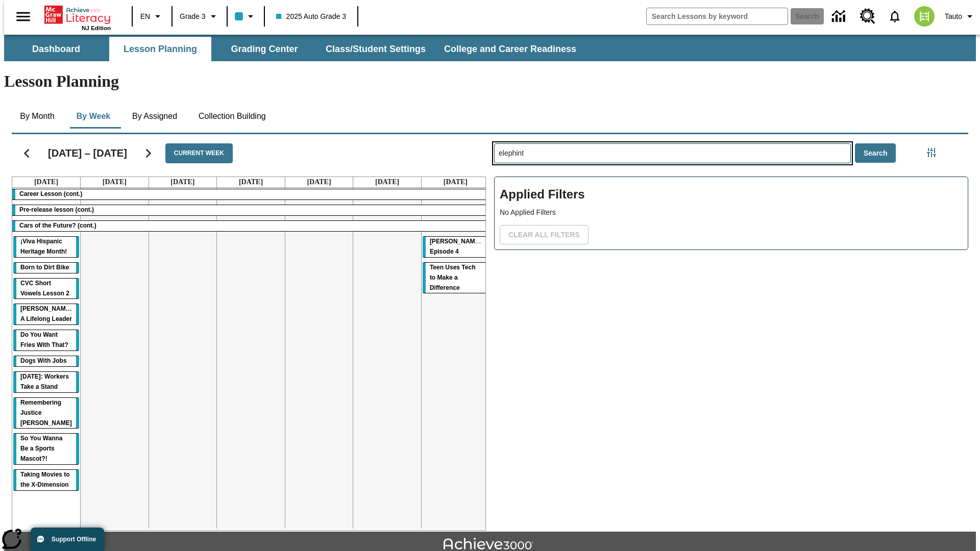 This screenshot has height=551, width=980. I want to click on span: Pre-release lesson (cont.), so click(57, 209).